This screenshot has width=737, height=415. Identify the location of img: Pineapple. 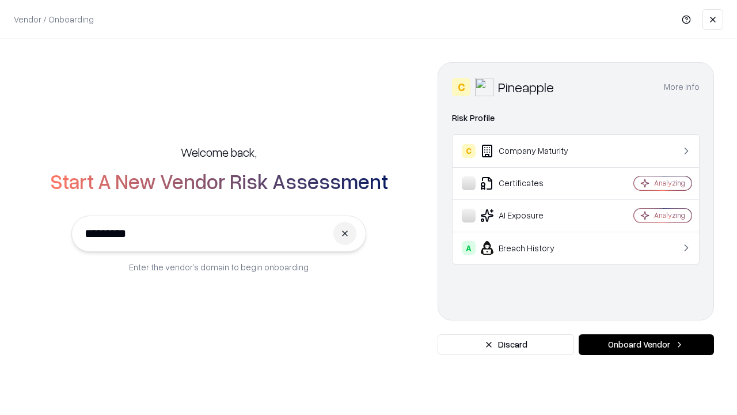
(484, 87).